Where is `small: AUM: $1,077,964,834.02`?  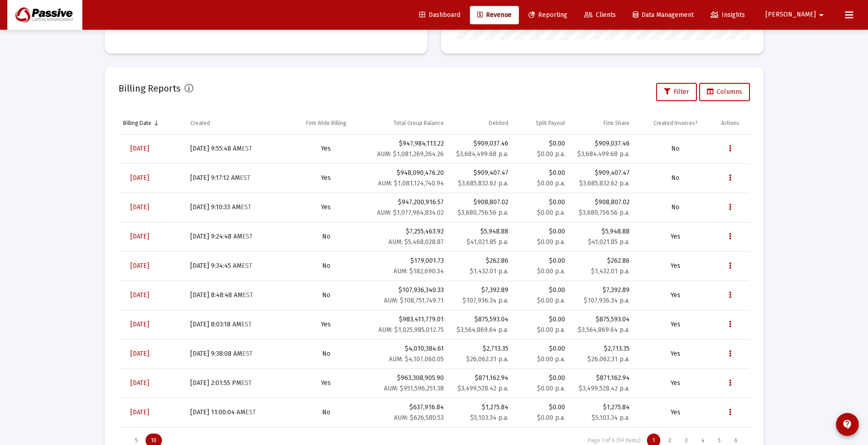 small: AUM: $1,077,964,834.02 is located at coordinates (410, 212).